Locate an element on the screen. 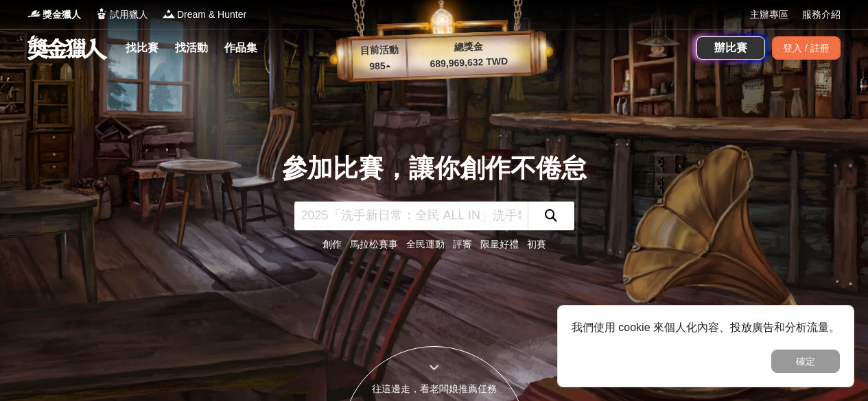  a: 全民運動 is located at coordinates (425, 244).